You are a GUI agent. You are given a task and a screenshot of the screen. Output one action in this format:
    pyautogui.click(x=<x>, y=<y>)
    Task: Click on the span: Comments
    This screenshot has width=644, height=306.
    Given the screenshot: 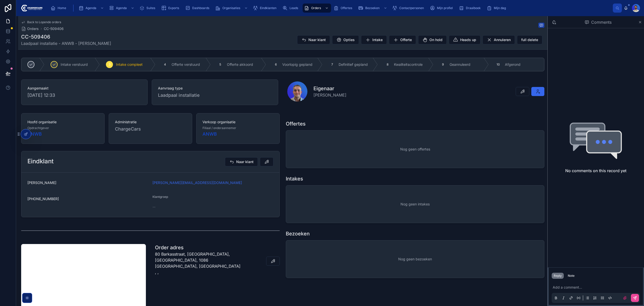 What is the action you would take?
    pyautogui.click(x=601, y=22)
    